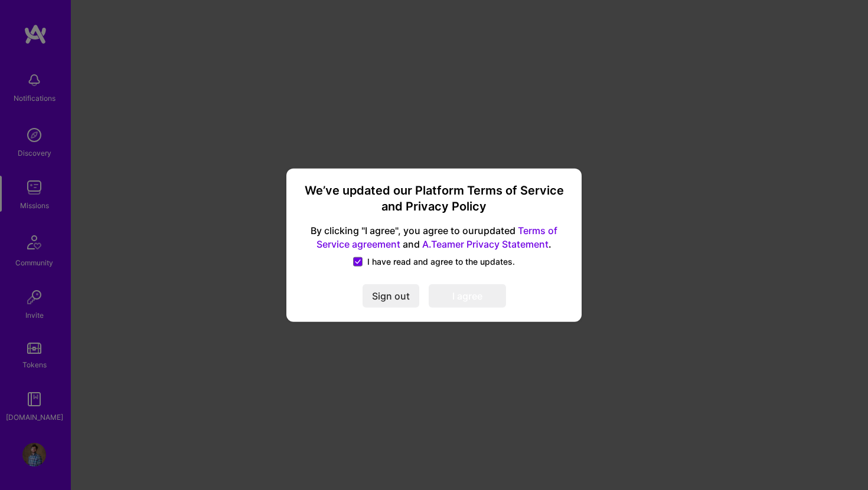 The height and width of the screenshot is (490, 868). What do you see at coordinates (437, 237) in the screenshot?
I see `a: Terms of Service agreement` at bounding box center [437, 237].